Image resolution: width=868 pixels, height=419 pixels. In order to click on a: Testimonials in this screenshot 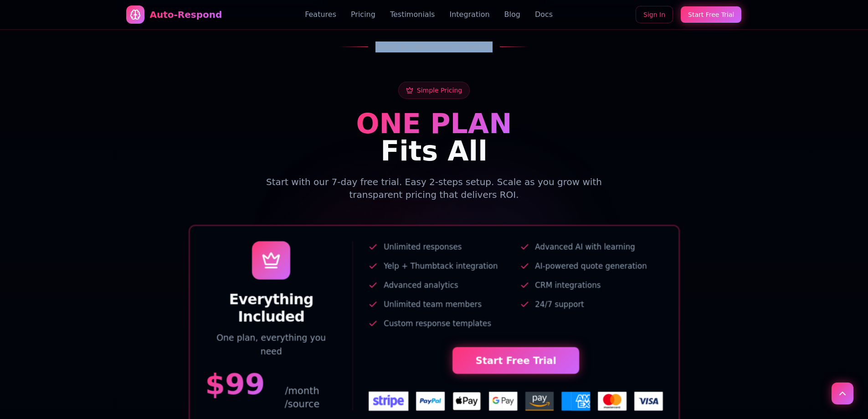, I will do `click(413, 15)`.